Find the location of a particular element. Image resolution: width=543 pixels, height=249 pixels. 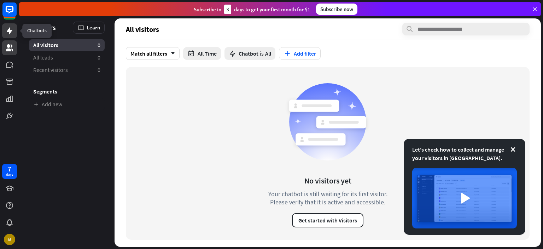

a: Recent visitors 0 is located at coordinates (67, 70).